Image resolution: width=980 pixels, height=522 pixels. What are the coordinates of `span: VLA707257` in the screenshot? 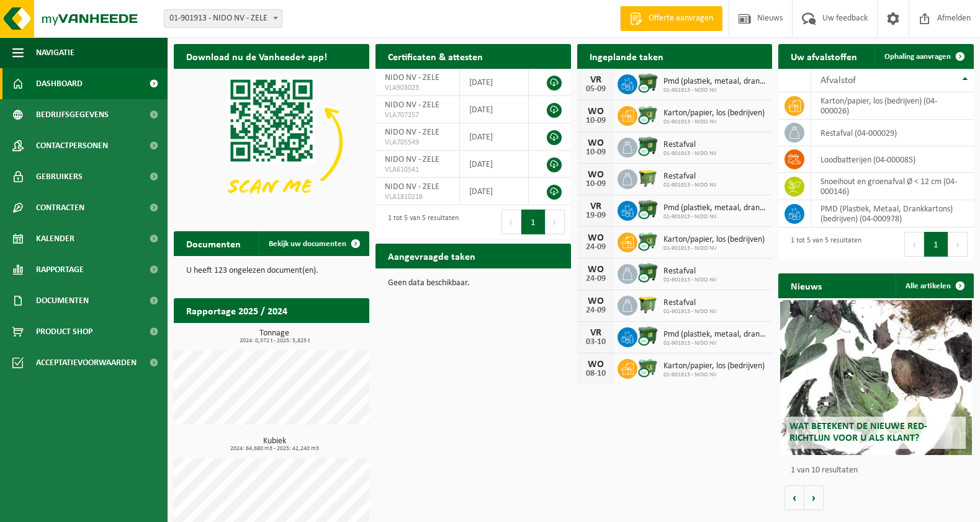 It's located at (417, 116).